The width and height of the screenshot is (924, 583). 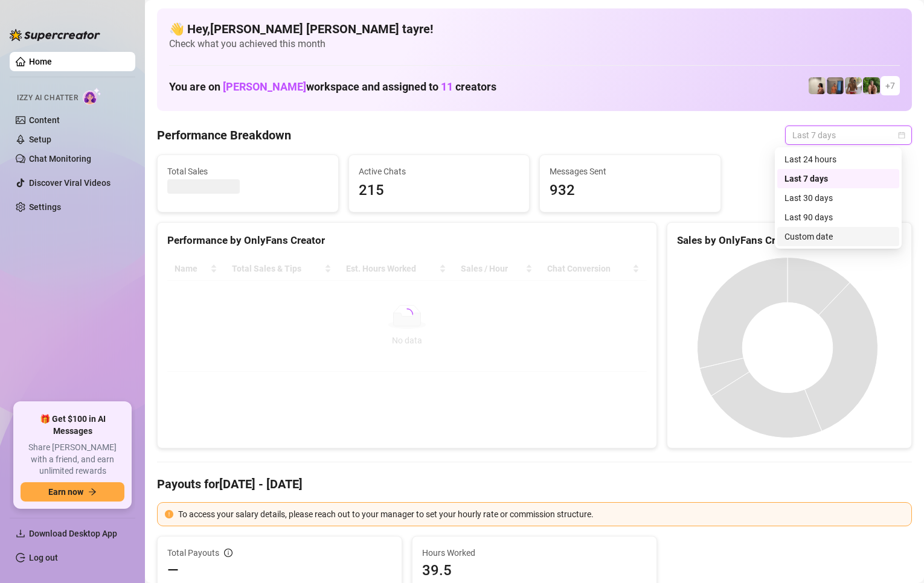 I want to click on span: Last 7 days, so click(x=848, y=135).